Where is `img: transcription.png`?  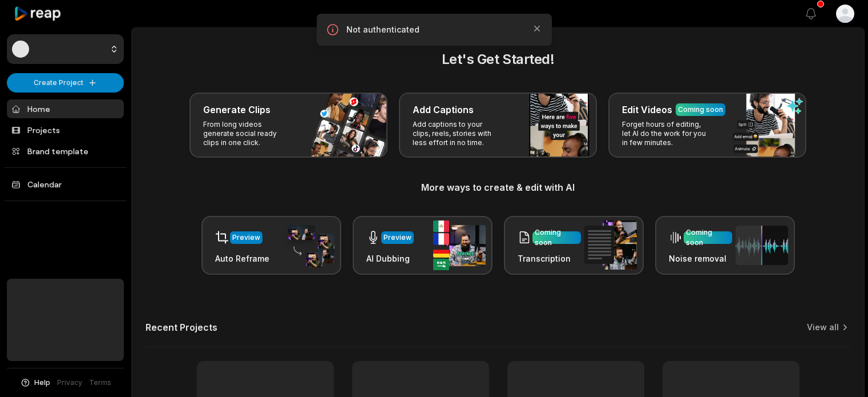 img: transcription.png is located at coordinates (611, 245).